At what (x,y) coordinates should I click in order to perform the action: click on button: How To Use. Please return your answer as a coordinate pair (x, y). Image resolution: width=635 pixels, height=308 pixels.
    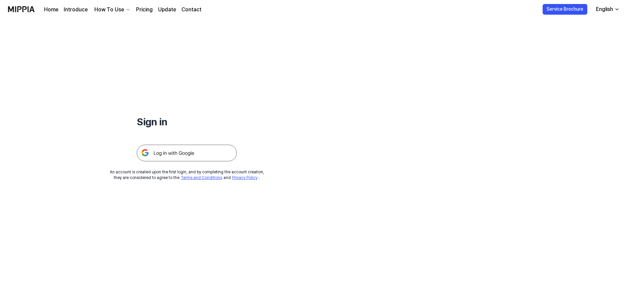
    Looking at the image, I should click on (112, 10).